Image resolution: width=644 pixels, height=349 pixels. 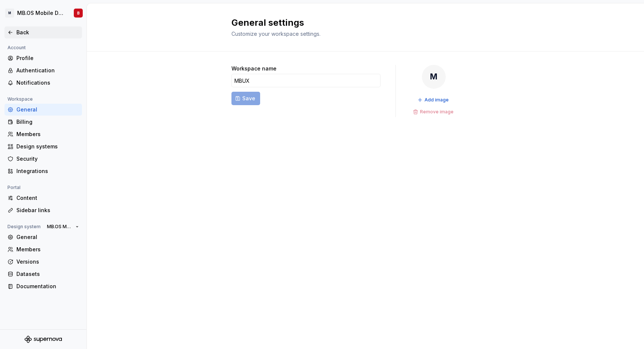 I want to click on div: Back, so click(x=48, y=32).